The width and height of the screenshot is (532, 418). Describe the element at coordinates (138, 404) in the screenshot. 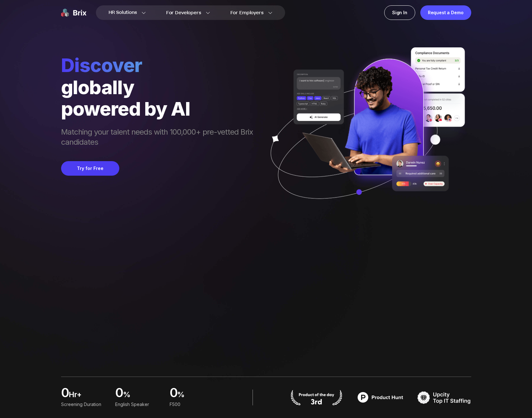

I see `div: English Speaker` at that location.